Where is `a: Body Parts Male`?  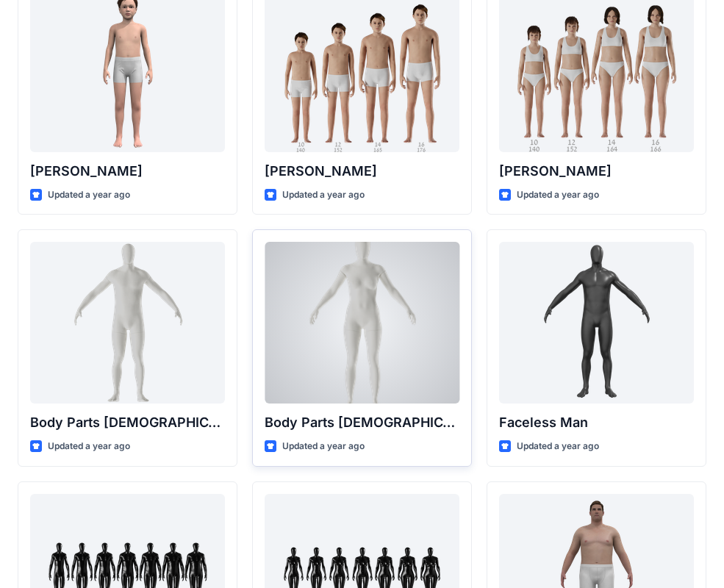
a: Body Parts Male is located at coordinates (127, 322).